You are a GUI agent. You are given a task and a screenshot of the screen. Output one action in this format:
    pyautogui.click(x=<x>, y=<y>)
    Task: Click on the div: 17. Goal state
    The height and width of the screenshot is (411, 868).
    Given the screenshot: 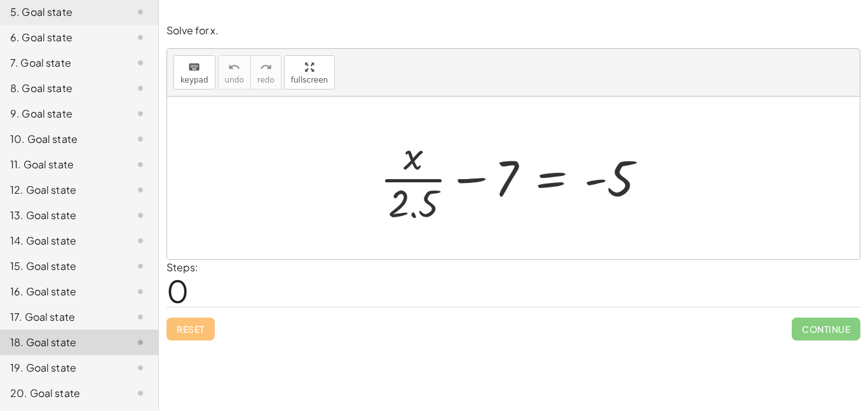 What is the action you would take?
    pyautogui.click(x=61, y=317)
    